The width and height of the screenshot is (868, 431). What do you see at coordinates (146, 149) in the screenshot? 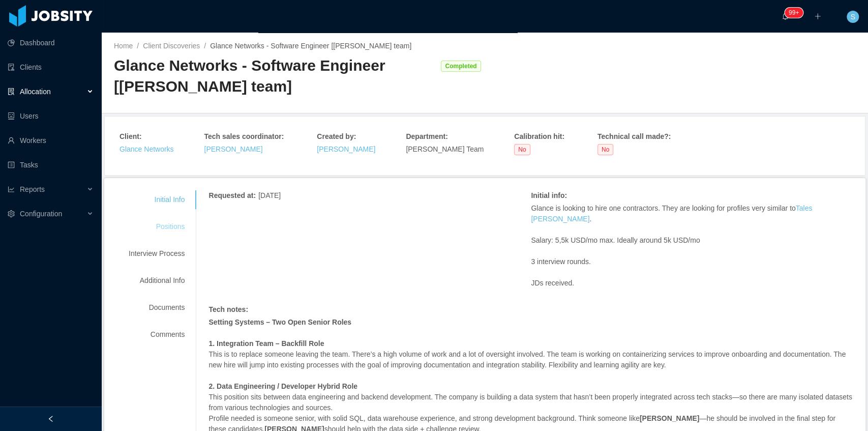
I see `a: Glance Networks` at bounding box center [146, 149].